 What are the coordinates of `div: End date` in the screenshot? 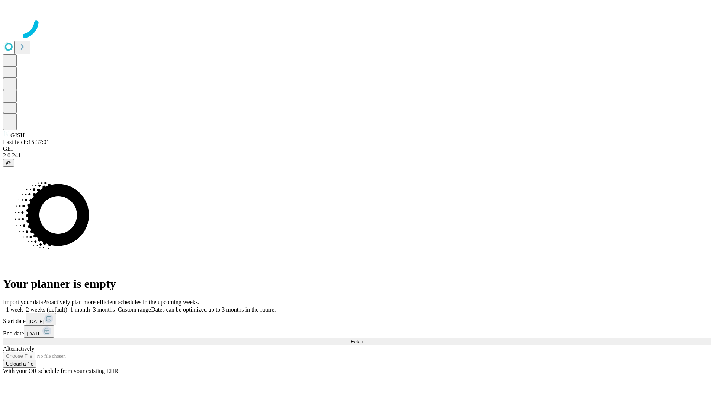 It's located at (357, 331).